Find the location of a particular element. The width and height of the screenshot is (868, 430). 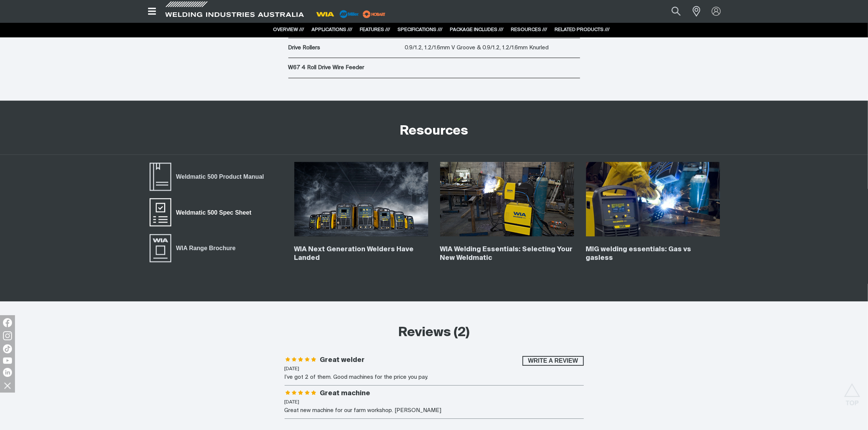

img: YouTube is located at coordinates (8, 360).